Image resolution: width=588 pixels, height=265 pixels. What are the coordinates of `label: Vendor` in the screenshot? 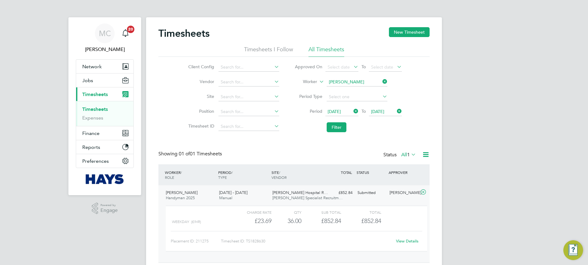 It's located at (200, 81).